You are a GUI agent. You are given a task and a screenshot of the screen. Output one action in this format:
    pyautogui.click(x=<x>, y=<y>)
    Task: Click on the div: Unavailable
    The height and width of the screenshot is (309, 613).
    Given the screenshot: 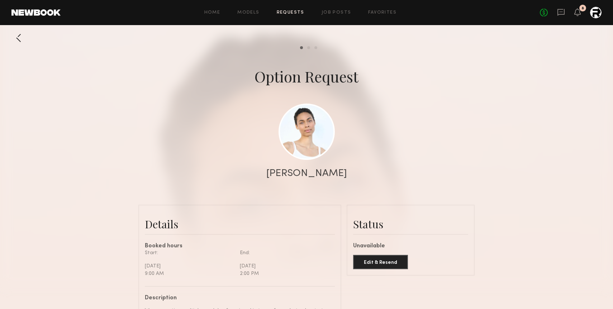 What is the action you would take?
    pyautogui.click(x=410, y=246)
    